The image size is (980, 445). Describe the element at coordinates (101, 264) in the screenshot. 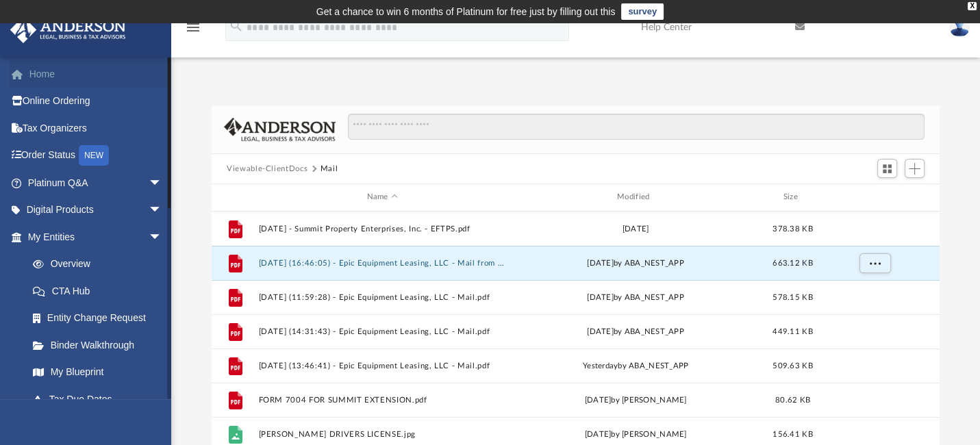

I see `a: Overview` at that location.